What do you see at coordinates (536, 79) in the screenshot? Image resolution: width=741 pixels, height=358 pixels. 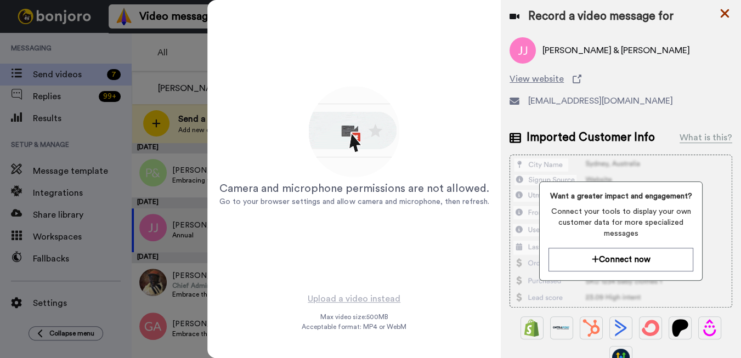 I see `span: View website` at bounding box center [536, 79].